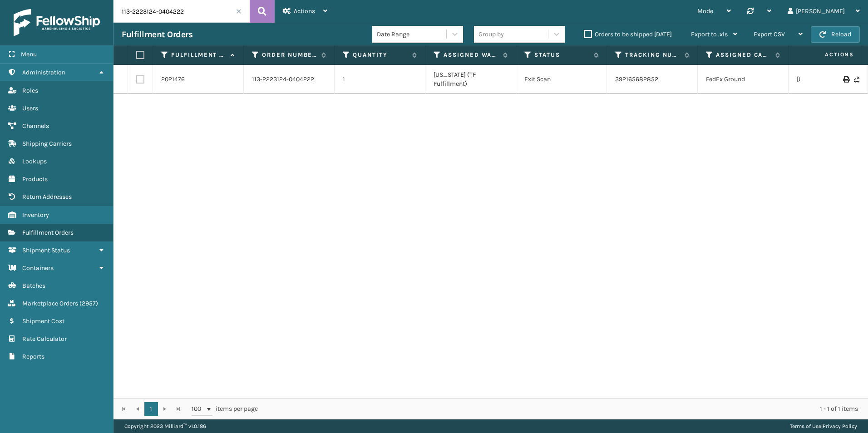 The width and height of the screenshot is (868, 433). Describe the element at coordinates (57, 23) in the screenshot. I see `img: logo` at that location.